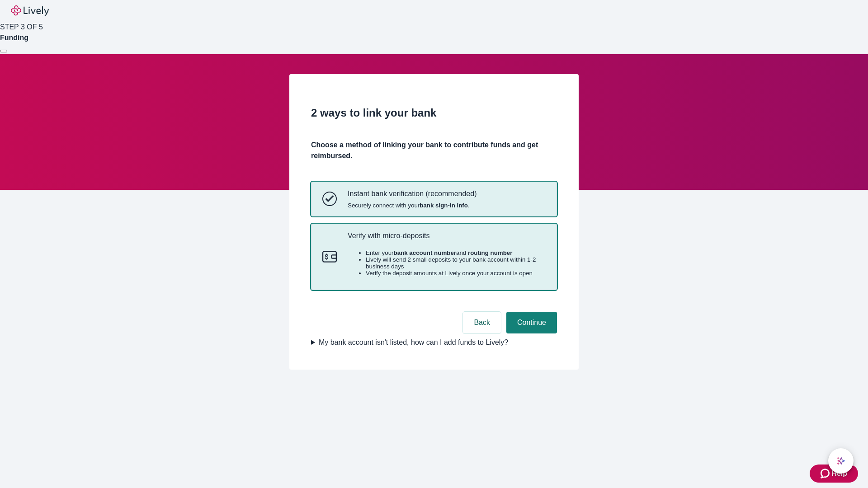  I want to click on button: Back, so click(482, 322).